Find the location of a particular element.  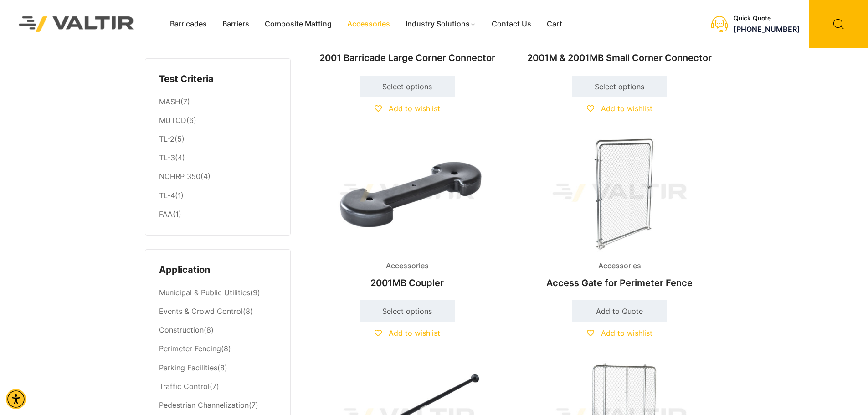

a: Barriers is located at coordinates (236, 24).